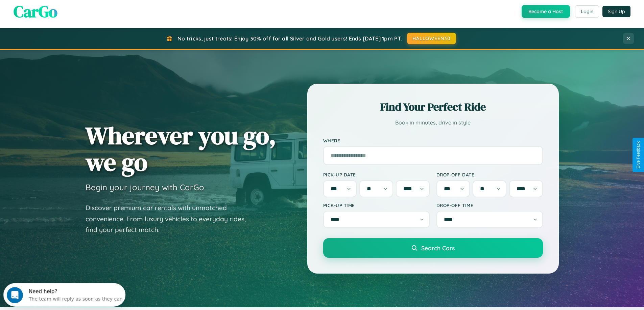  I want to click on button: Sign Up, so click(616, 11).